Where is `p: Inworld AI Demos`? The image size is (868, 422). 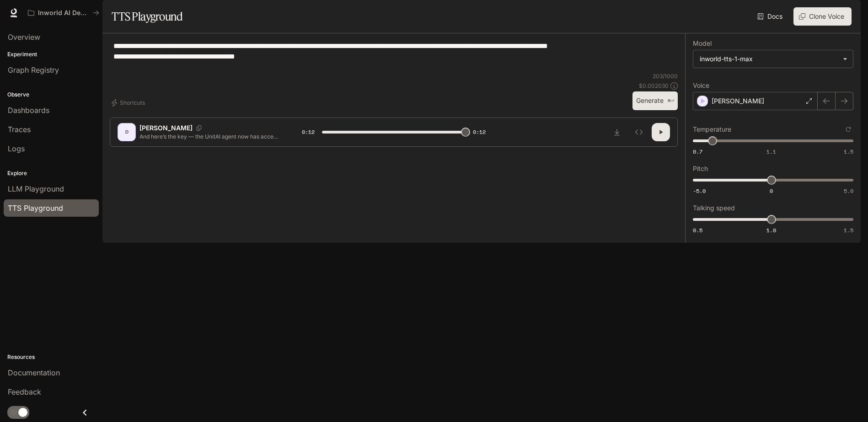 p: Inworld AI Demos is located at coordinates (63, 12).